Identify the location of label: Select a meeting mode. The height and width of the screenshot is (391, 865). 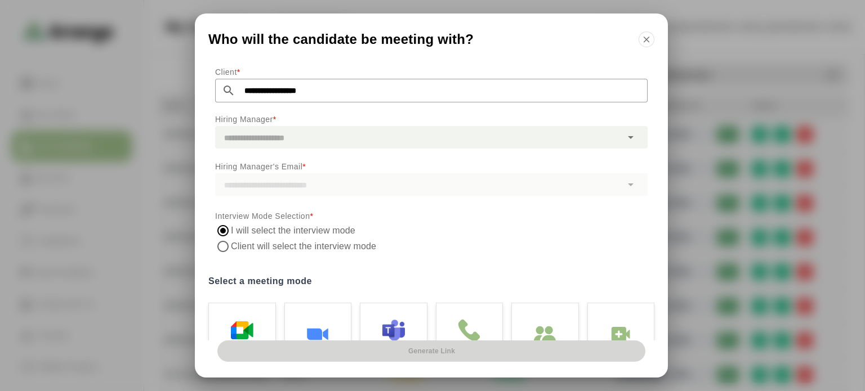
(431, 282).